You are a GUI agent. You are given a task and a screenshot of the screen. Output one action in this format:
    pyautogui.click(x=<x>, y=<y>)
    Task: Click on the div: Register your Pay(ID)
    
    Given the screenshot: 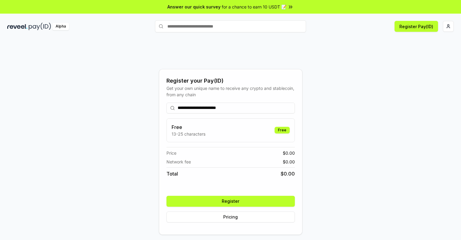 What is the action you would take?
    pyautogui.click(x=231, y=81)
    